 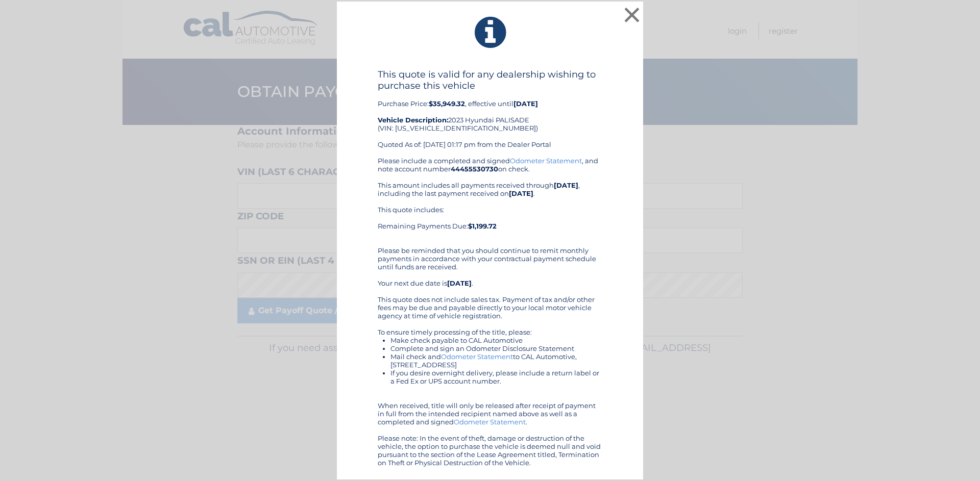 I want to click on li: Complete and sign an Odometer Disclosure Statement, so click(x=496, y=349).